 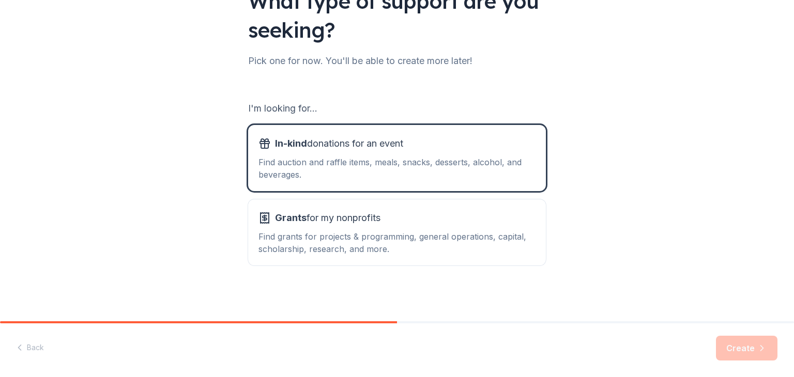 What do you see at coordinates (397, 61) in the screenshot?
I see `div: Pick one for now. You'll be able to create more later!` at bounding box center [397, 61].